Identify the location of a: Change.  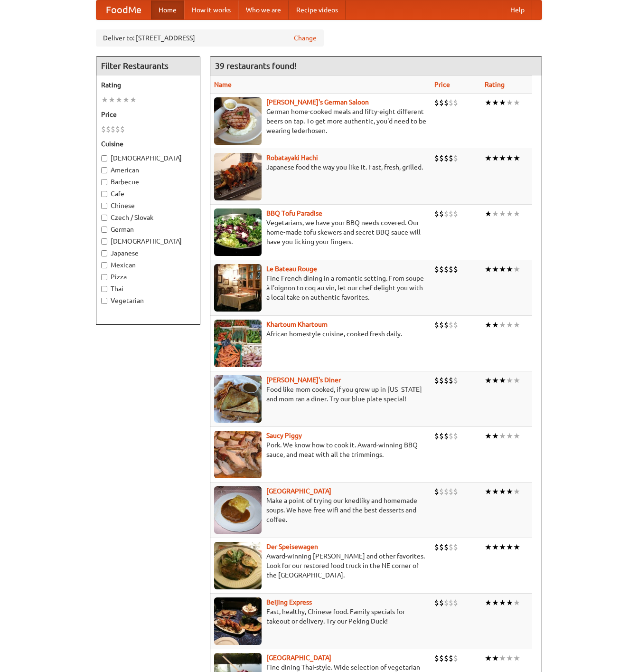
(305, 38).